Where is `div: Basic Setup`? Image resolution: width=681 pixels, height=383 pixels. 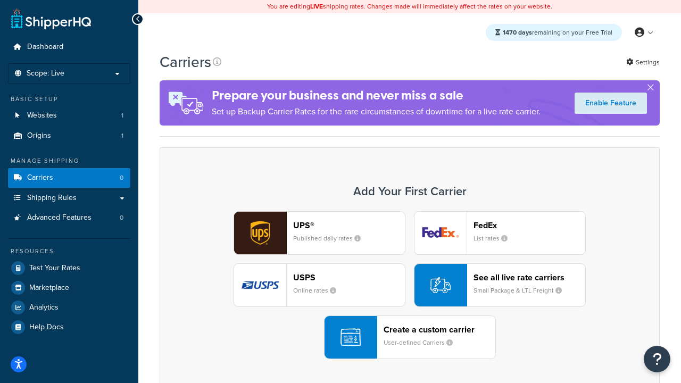
div: Basic Setup is located at coordinates (69, 99).